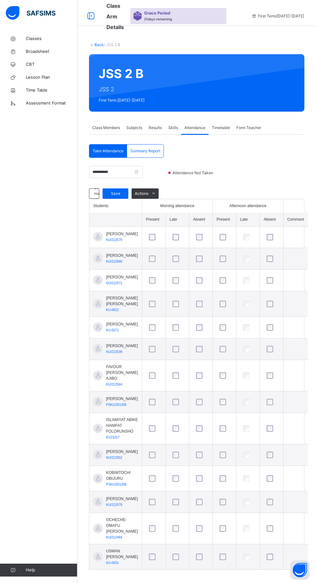  Describe the element at coordinates (157, 13) in the screenshot. I see `span: Grace Period` at that location.